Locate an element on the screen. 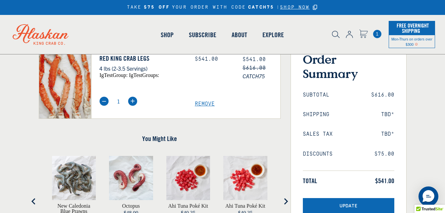 The width and height of the screenshot is (445, 213). a: View Octopus is located at coordinates (131, 206).